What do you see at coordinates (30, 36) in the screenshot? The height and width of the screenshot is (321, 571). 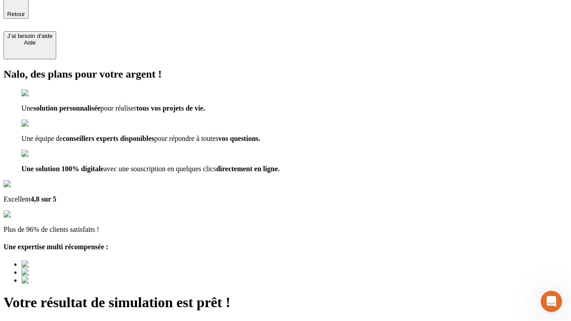 I see `div: J’ai besoin d'aide` at bounding box center [30, 36].